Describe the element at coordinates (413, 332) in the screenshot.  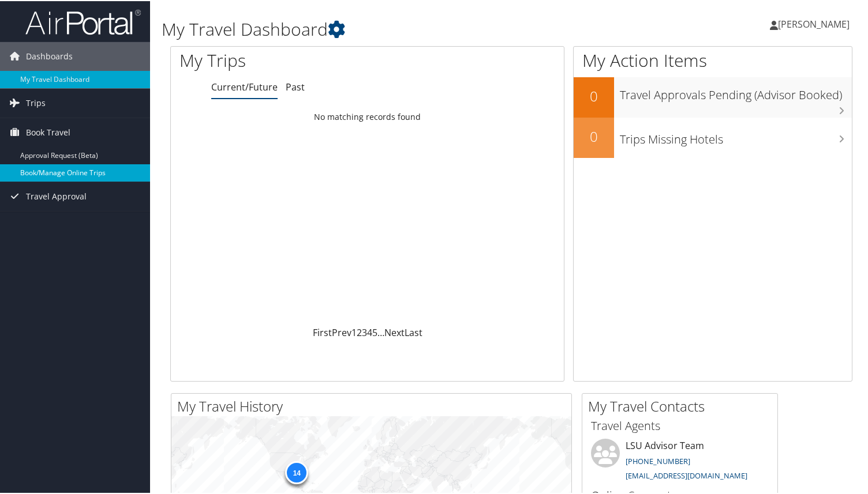
I see `a: Last` at that location.